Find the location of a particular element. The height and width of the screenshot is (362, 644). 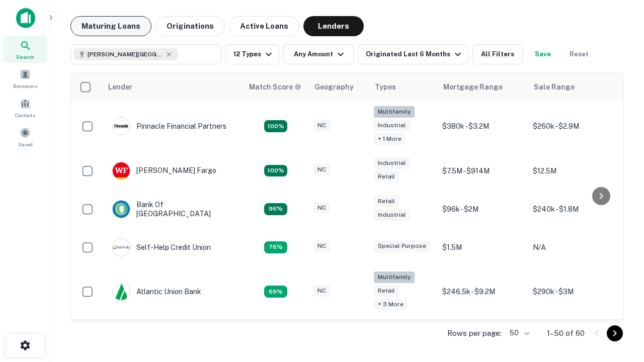

span: Borrowers is located at coordinates (25, 86).